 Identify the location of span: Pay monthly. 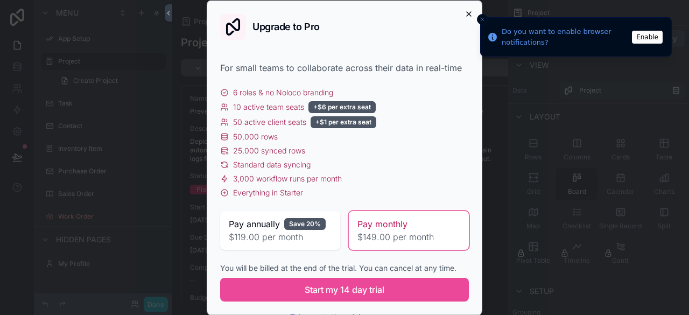
(382, 223).